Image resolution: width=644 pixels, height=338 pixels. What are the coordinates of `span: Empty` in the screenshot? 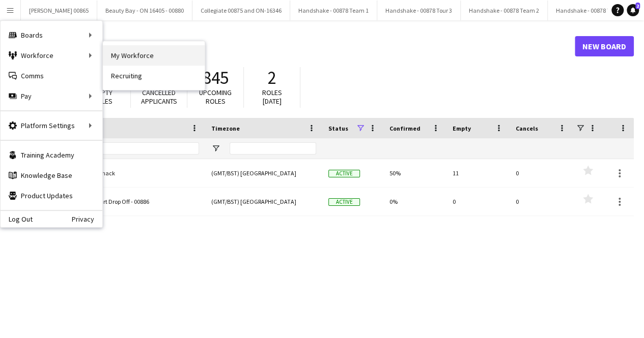 It's located at (462, 128).